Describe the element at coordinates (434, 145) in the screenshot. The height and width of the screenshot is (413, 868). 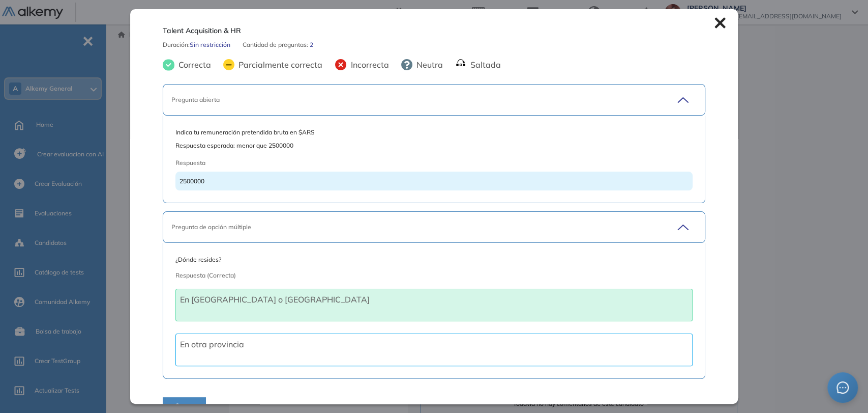
I see `span: Respuesta esperada: menor que 2500000` at that location.